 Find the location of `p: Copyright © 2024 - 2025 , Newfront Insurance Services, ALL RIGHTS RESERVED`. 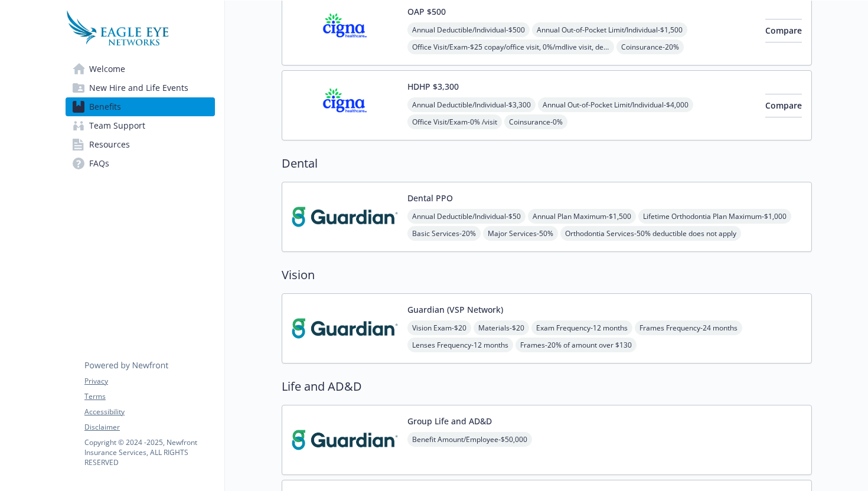

p: Copyright © 2024 - 2025 , Newfront Insurance Services, ALL RIGHTS RESERVED is located at coordinates (149, 453).